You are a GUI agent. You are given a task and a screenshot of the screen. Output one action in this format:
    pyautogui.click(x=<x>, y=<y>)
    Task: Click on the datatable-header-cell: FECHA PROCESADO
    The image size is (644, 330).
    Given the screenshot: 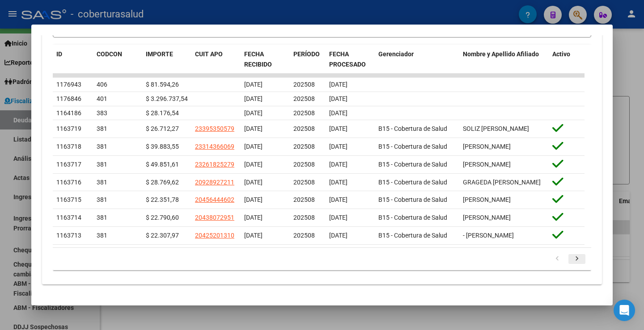 What is the action you would take?
    pyautogui.click(x=350, y=59)
    